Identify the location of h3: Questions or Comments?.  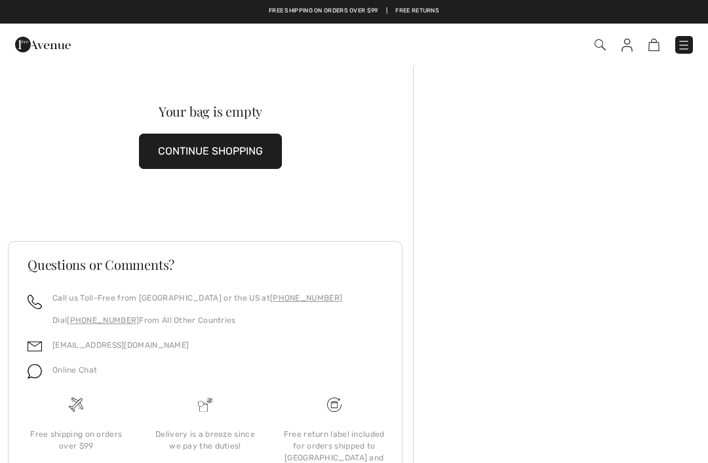
(205, 265).